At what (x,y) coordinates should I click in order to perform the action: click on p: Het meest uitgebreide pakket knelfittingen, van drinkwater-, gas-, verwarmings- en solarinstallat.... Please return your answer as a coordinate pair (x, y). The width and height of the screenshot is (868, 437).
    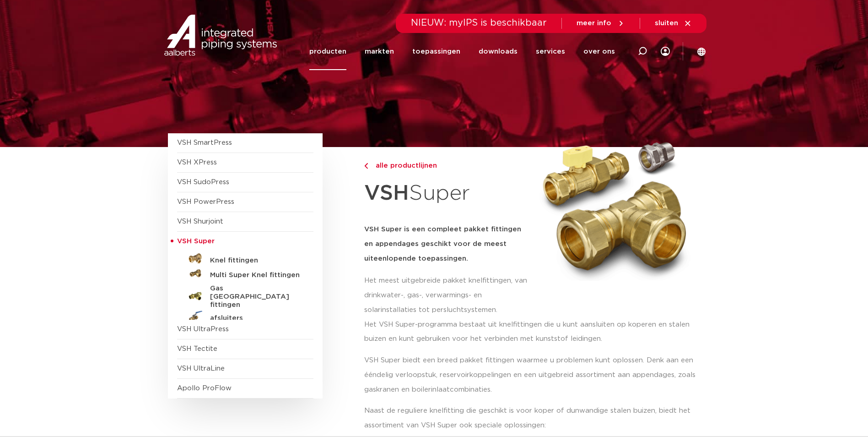
    Looking at the image, I should click on (447, 295).